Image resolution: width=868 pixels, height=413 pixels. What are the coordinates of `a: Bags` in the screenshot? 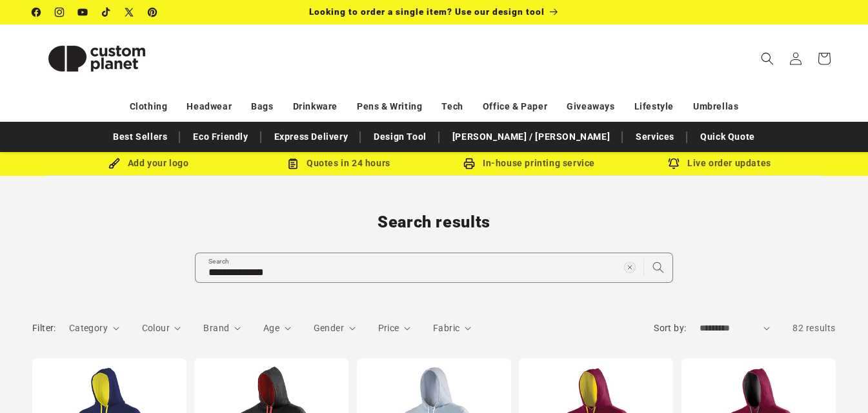 It's located at (262, 106).